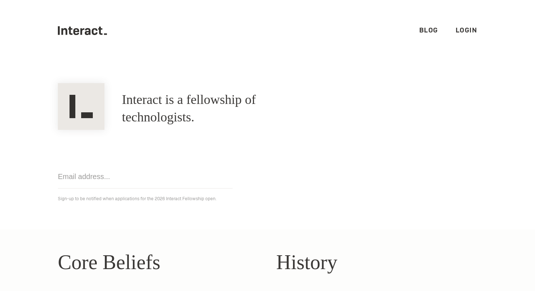  I want to click on a: Login, so click(467, 30).